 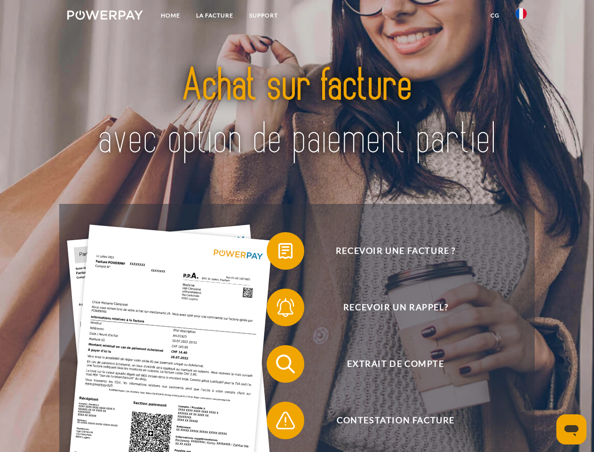 I want to click on a: CG, so click(x=495, y=16).